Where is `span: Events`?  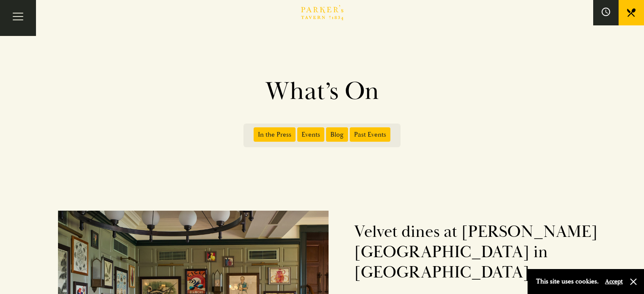 span: Events is located at coordinates (311, 135).